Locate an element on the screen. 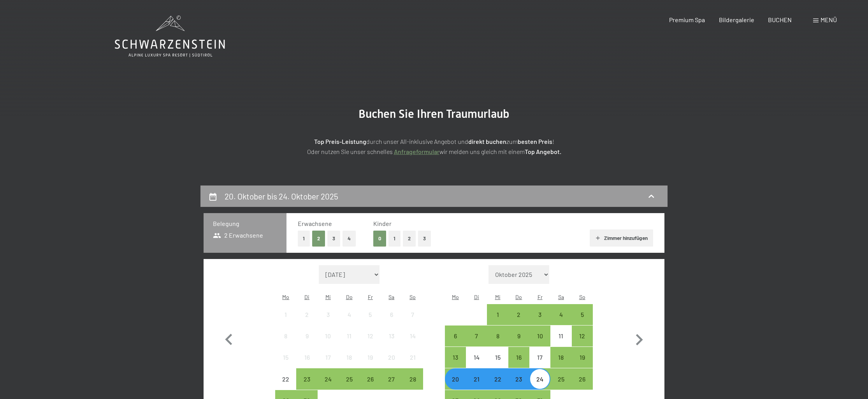 The width and height of the screenshot is (868, 399). div: 18 is located at coordinates (561, 364).